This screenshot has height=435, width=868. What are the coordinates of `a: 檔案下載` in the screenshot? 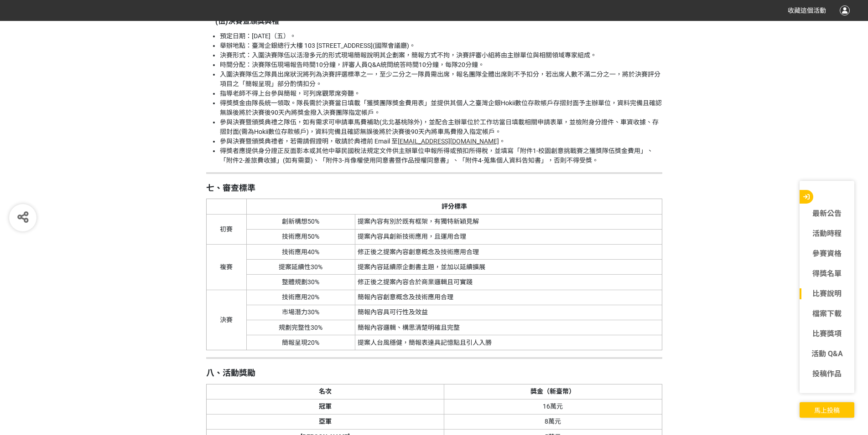 It's located at (827, 314).